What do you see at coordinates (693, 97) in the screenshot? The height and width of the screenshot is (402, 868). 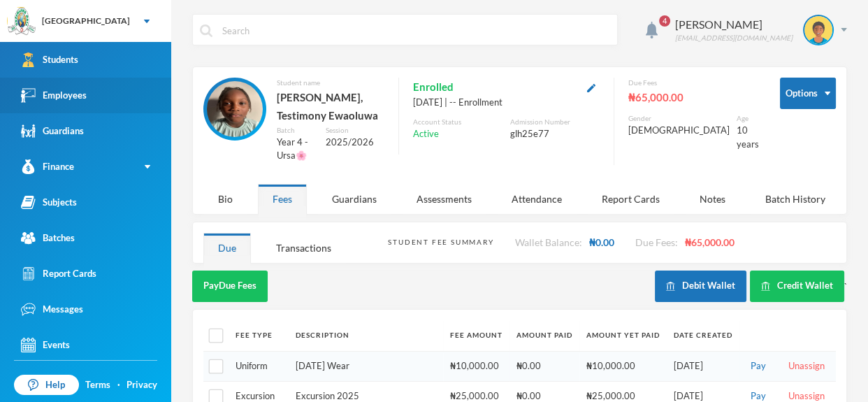 I see `div: ₦65,000.00` at bounding box center [693, 97].